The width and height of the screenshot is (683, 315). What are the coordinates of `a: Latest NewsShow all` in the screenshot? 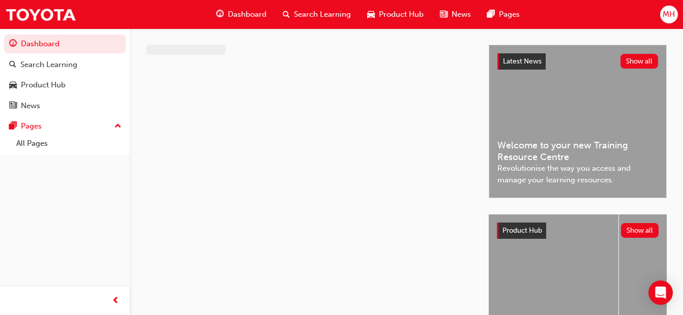 It's located at (578, 62).